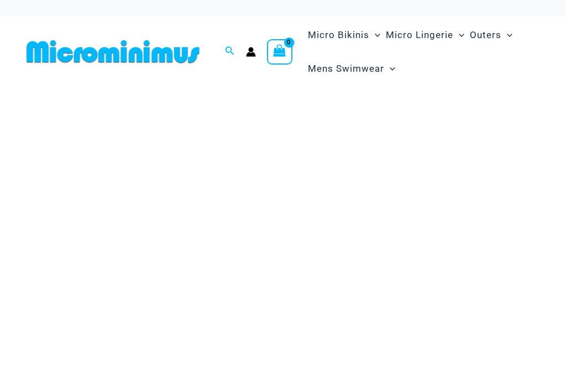 Image resolution: width=566 pixels, height=367 pixels. What do you see at coordinates (351, 69) in the screenshot?
I see `a: Mens SwimwearMenu ToggleMenu Toggle` at bounding box center [351, 69].